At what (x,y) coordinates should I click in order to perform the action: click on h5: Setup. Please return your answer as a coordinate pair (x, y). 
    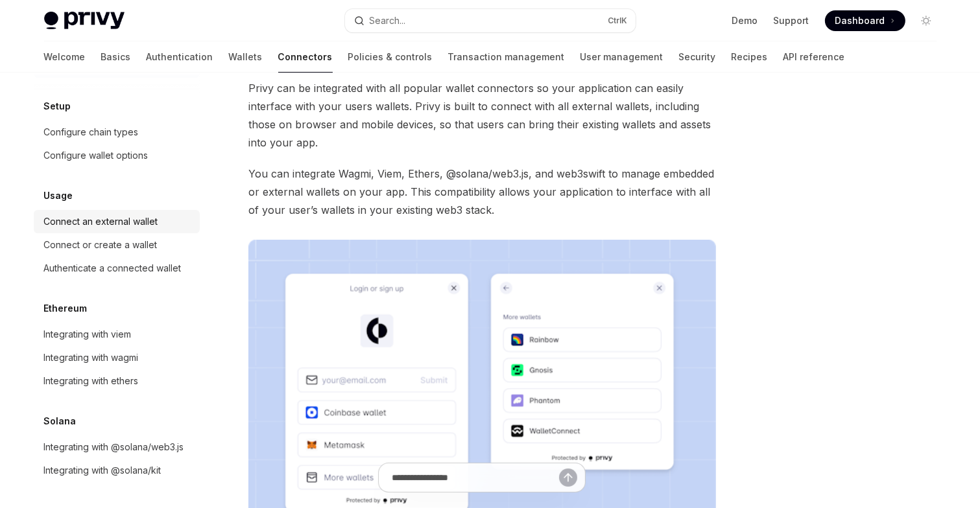
    Looking at the image, I should click on (58, 107).